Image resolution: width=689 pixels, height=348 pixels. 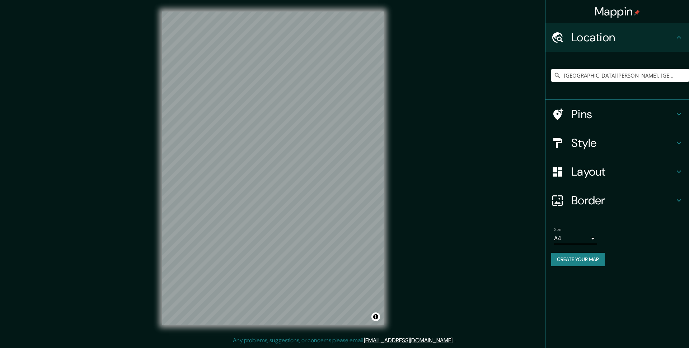 What do you see at coordinates (343, 340) in the screenshot?
I see `p: Any problems, suggestions, or concerns please email .` at bounding box center [343, 340].